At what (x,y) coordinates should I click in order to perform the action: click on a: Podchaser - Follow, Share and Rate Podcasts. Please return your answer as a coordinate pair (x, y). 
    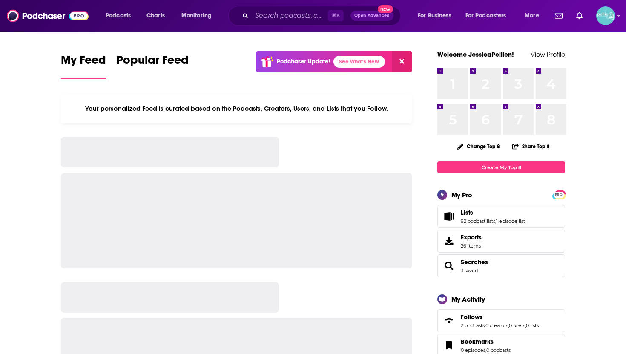
    Looking at the image, I should click on (48, 16).